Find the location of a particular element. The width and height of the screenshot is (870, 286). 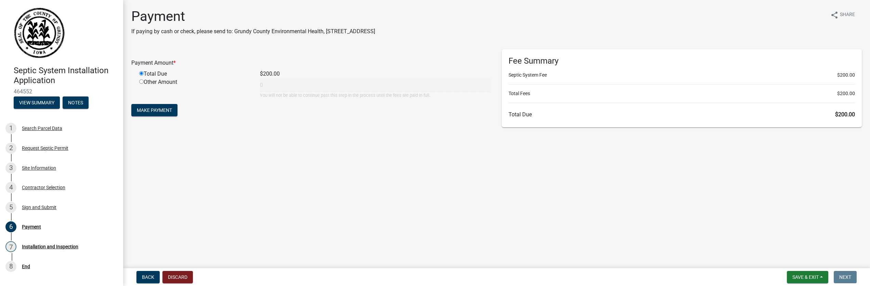

button: Save & Exit is located at coordinates (808, 277).